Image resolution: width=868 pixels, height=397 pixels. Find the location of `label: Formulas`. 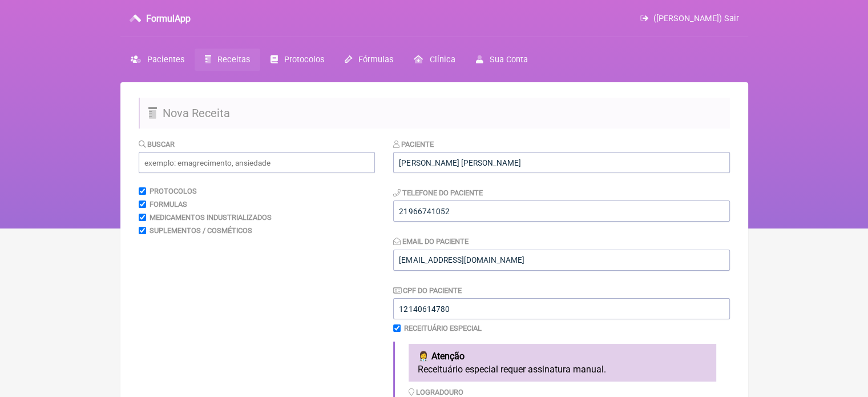

label: Formulas is located at coordinates (168, 204).